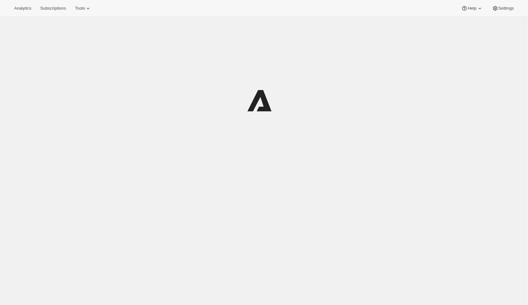 The width and height of the screenshot is (528, 305). What do you see at coordinates (53, 8) in the screenshot?
I see `span: Subscriptions` at bounding box center [53, 8].